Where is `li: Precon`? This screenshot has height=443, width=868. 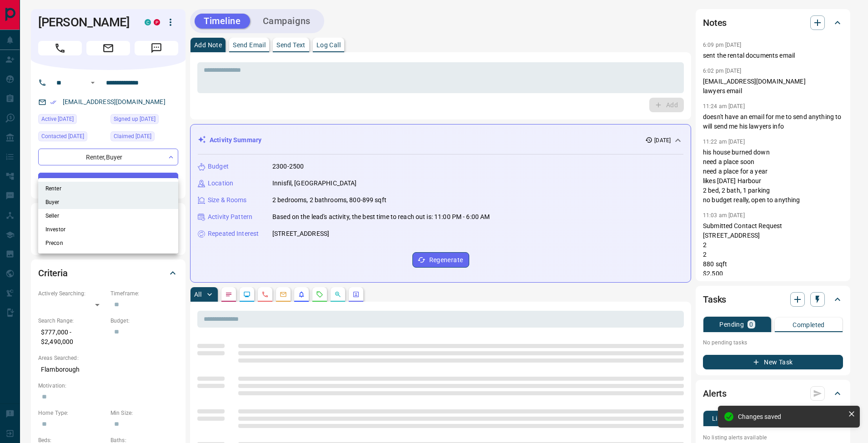 li: Precon is located at coordinates (108, 243).